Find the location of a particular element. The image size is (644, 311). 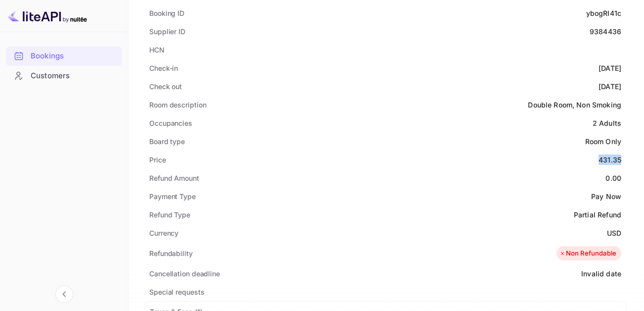

div: Refund Type is located at coordinates (170, 214).